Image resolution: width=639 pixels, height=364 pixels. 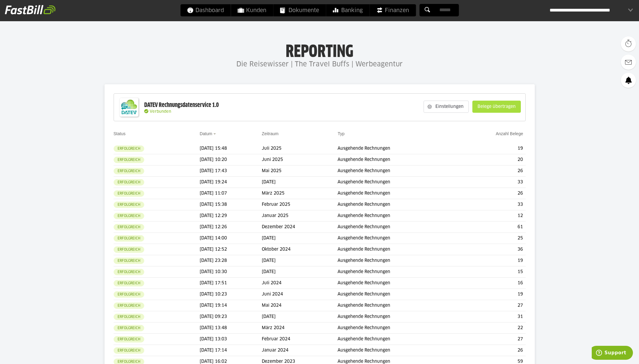 What do you see at coordinates (129, 107) in the screenshot?
I see `img: DATEV-Datenservice Logo` at bounding box center [129, 107].